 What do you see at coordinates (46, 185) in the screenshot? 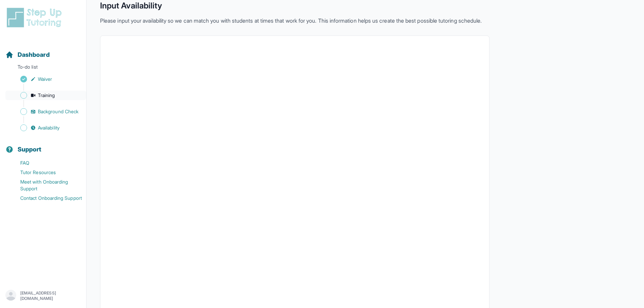
I see `a: Meet with Onboarding Support` at bounding box center [46, 185].